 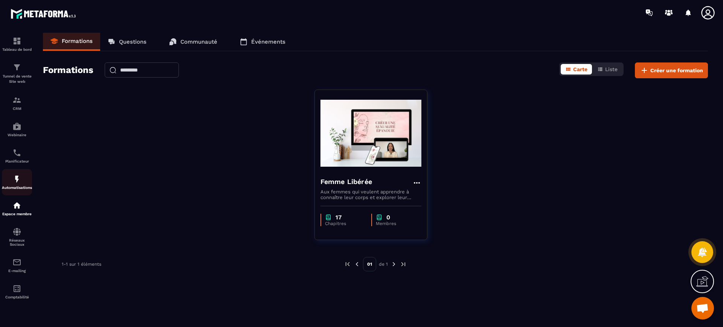 I want to click on p: Comptabilité, so click(x=17, y=297).